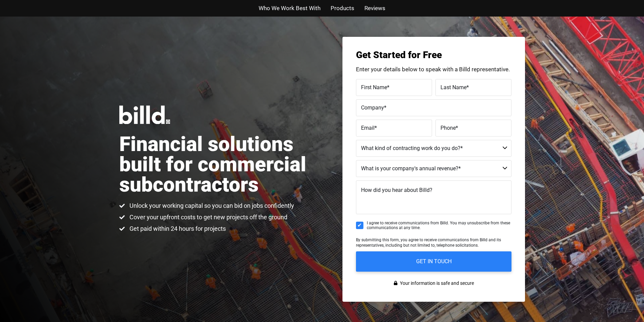  Describe the element at coordinates (374, 87) in the screenshot. I see `span: First Name` at that location.